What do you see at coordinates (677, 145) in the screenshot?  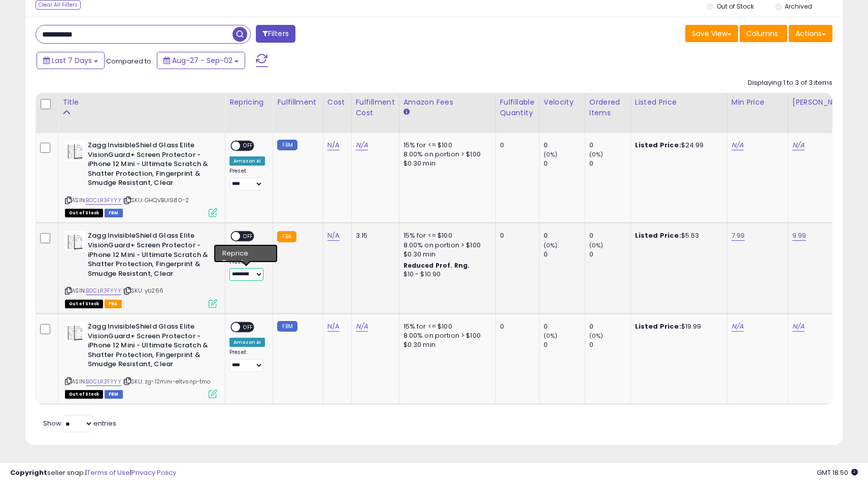 I see `div: $24.99` at bounding box center [677, 145].